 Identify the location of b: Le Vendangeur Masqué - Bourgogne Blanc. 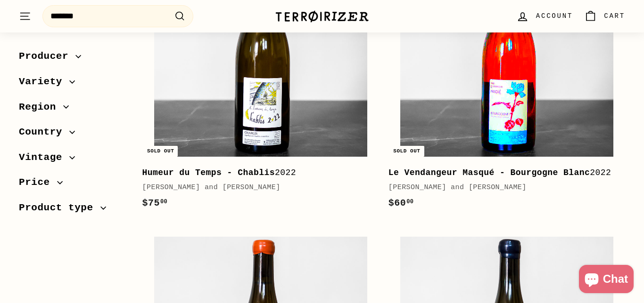
(489, 172).